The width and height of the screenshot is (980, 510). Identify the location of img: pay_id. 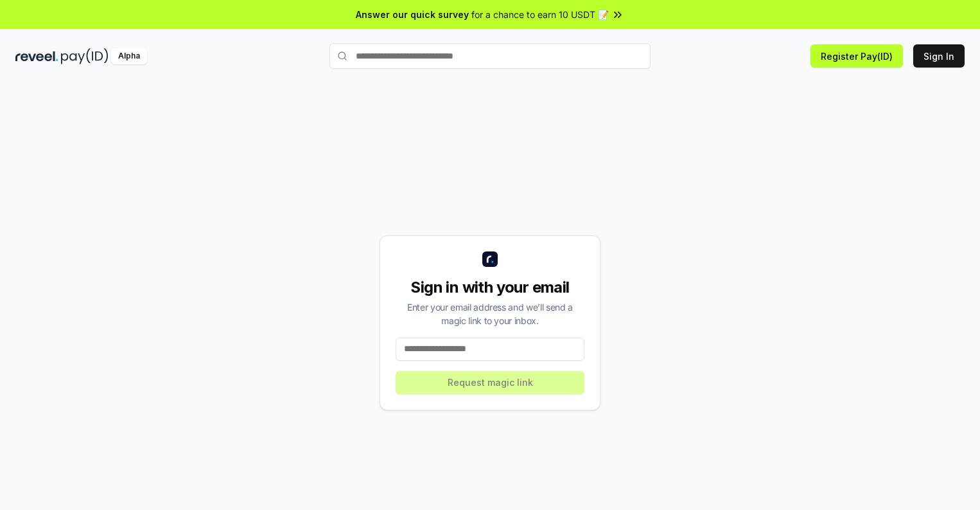
(85, 56).